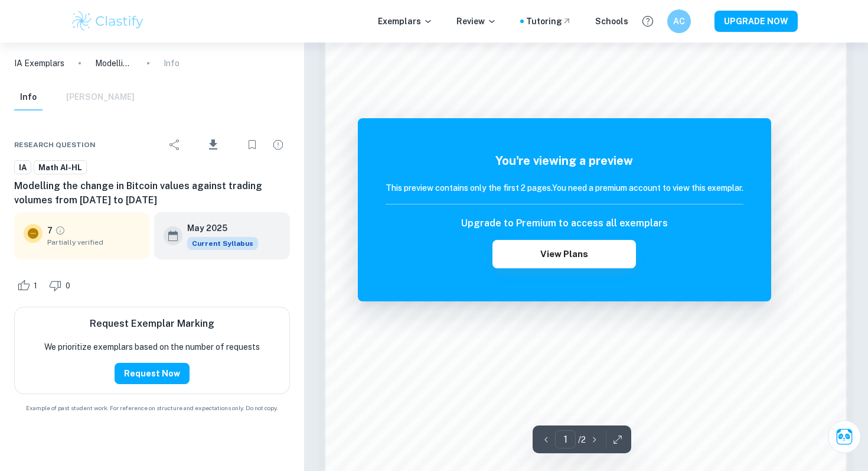 The height and width of the screenshot is (471, 868). I want to click on p: IA Exemplars, so click(39, 63).